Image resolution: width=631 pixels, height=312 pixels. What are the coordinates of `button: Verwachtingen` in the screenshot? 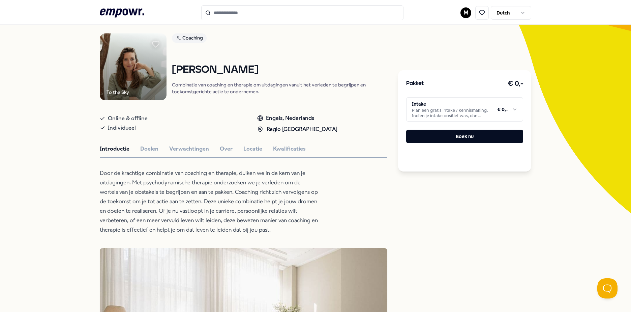 It's located at (189, 149).